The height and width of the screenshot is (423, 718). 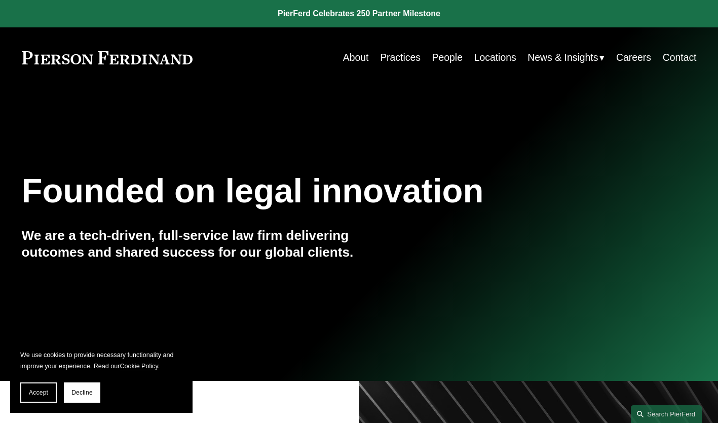 What do you see at coordinates (680, 57) in the screenshot?
I see `a: Contact` at bounding box center [680, 57].